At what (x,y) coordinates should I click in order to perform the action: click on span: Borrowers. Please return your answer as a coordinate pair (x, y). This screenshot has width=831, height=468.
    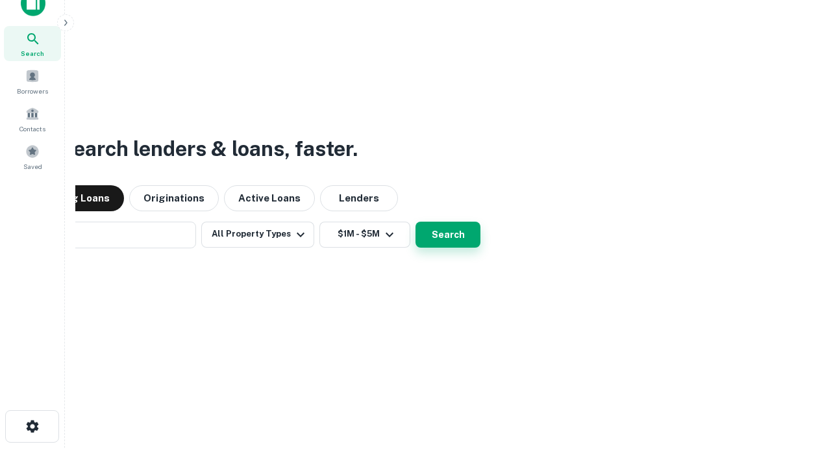
    Looking at the image, I should click on (32, 91).